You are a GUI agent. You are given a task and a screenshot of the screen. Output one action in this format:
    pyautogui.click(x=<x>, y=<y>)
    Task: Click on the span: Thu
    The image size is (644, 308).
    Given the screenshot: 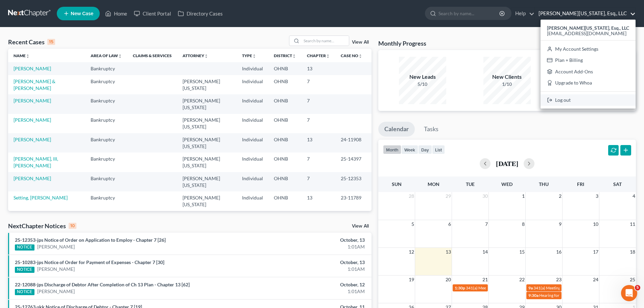 What is the action you would take?
    pyautogui.click(x=544, y=184)
    